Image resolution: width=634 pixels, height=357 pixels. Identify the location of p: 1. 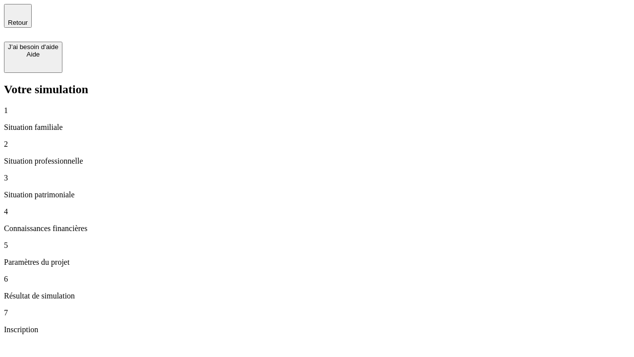
(317, 110).